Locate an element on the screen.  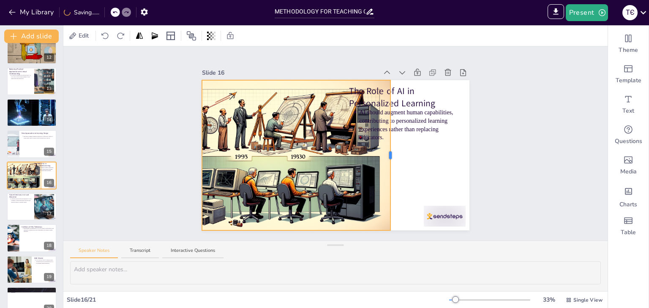
div: Saving...... is located at coordinates (82, 12).